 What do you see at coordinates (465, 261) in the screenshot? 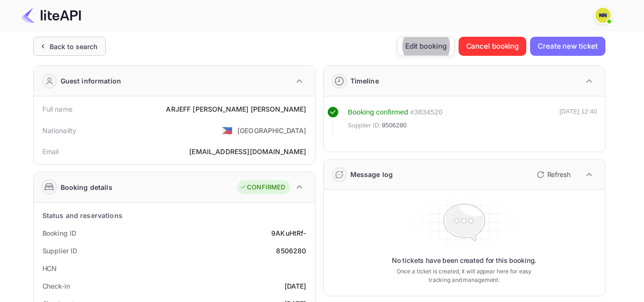
I see `p: No tickets have been created for this booking.` at bounding box center [465, 261].